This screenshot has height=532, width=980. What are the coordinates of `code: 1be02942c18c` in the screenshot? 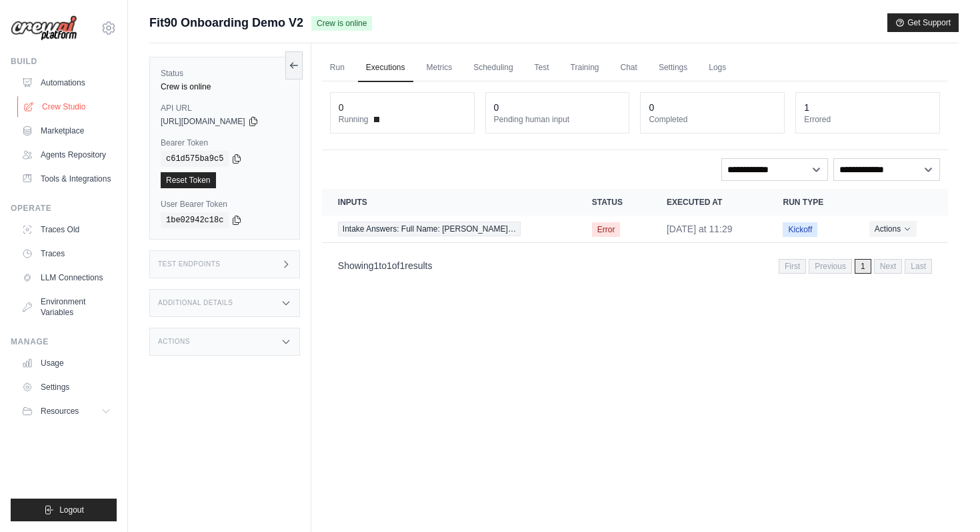 It's located at (195, 220).